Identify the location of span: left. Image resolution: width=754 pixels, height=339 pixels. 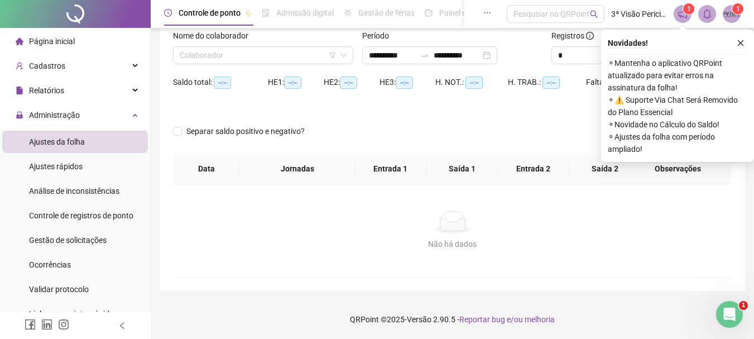
(122, 325).